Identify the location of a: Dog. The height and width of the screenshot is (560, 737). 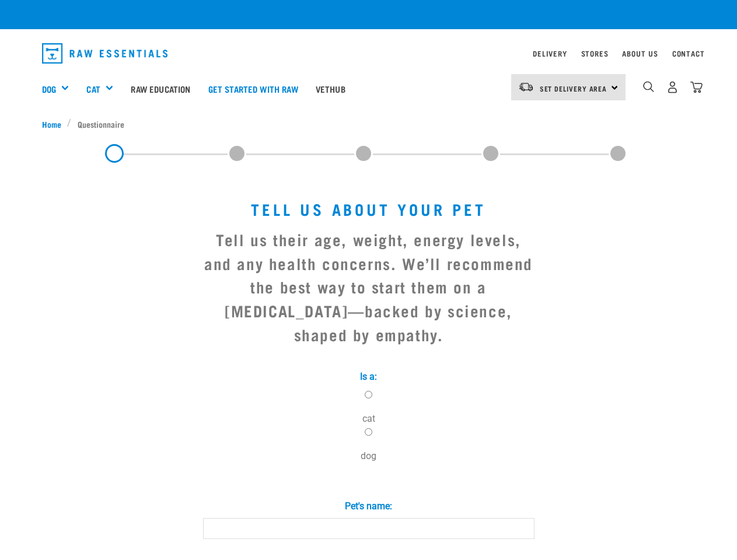
(49, 89).